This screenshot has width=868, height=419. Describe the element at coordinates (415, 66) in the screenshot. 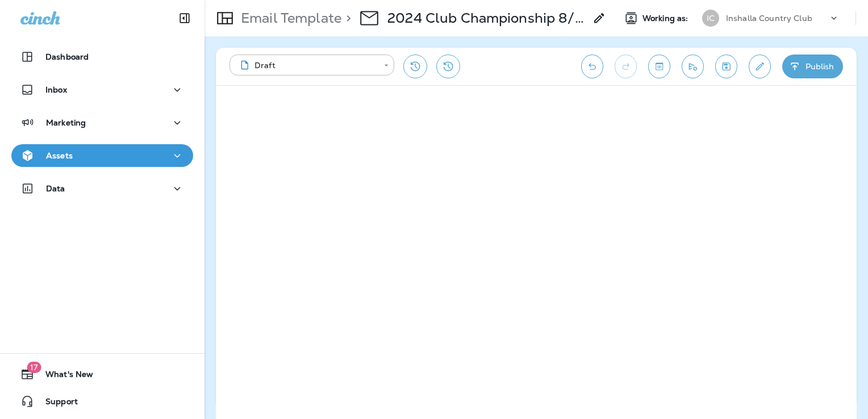

I see `button: Restore from previous version` at that location.